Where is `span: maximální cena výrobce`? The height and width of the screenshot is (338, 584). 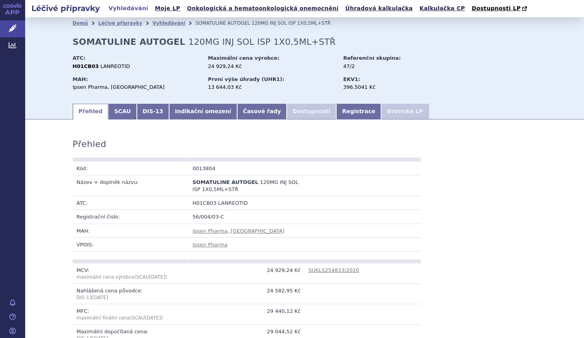 span: maximální cena výrobce is located at coordinates (105, 277).